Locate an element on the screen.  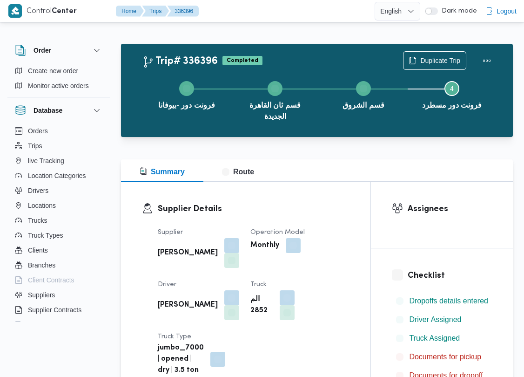
b: الم 2852 is located at coordinates (262, 305).